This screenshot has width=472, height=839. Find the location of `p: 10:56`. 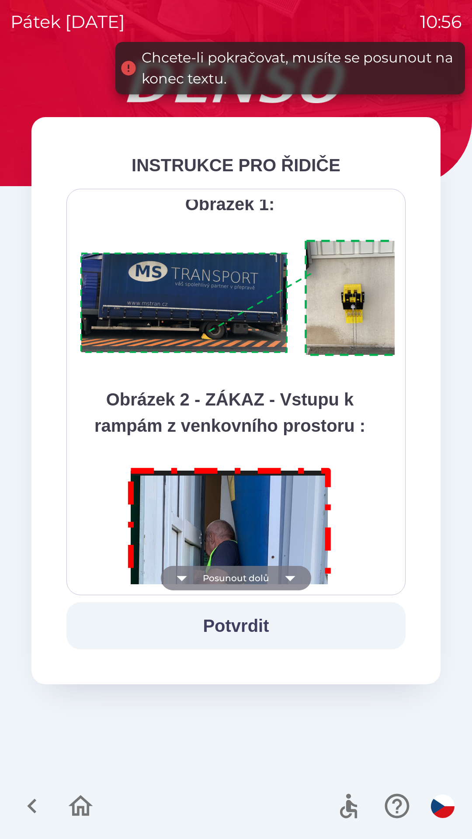

p: 10:56 is located at coordinates (440, 22).